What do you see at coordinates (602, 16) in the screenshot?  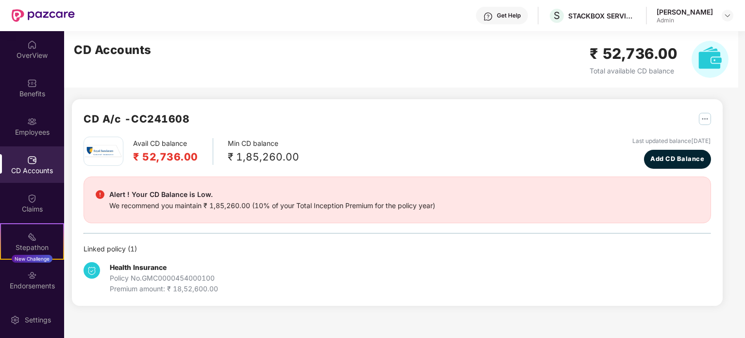 I see `div: STACKBOX SERVICES PRIVATE LIMITED` at bounding box center [602, 16].